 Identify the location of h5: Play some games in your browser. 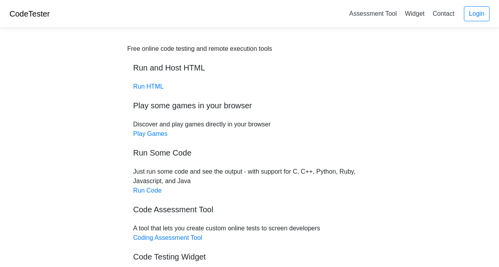
(250, 106).